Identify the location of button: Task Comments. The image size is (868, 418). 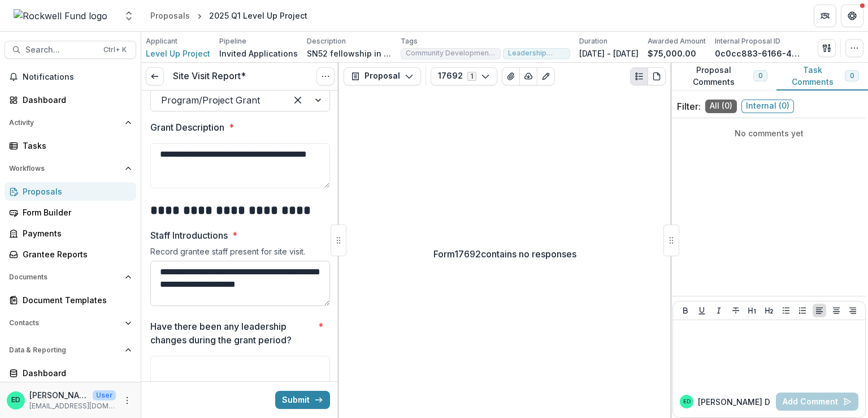
(822, 76).